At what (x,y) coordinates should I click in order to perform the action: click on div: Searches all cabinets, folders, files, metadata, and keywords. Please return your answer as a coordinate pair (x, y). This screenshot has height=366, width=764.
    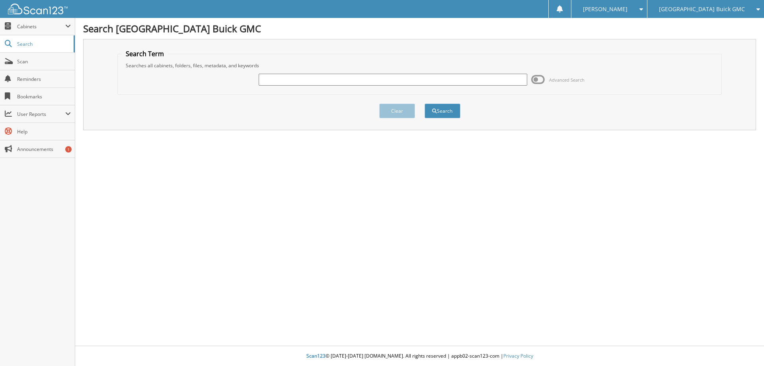
    Looking at the image, I should click on (420, 65).